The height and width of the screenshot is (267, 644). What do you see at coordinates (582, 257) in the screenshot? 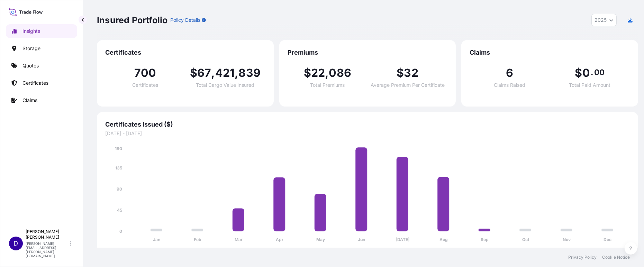
I see `p: Privacy Policy` at bounding box center [582, 257].